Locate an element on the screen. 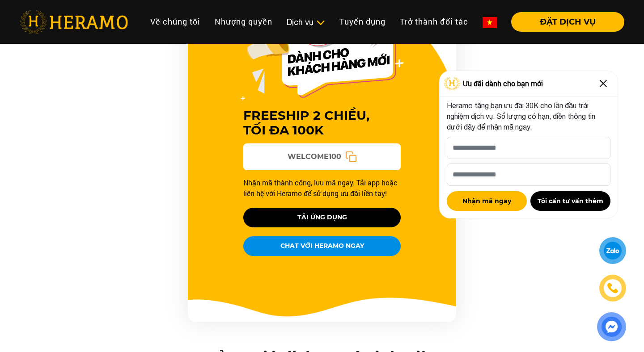 The width and height of the screenshot is (644, 352). a: Nhượng quyền is located at coordinates (243, 21).